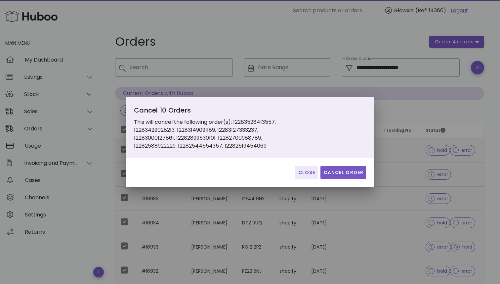 The width and height of the screenshot is (500, 284). I want to click on button: Close, so click(306, 172).